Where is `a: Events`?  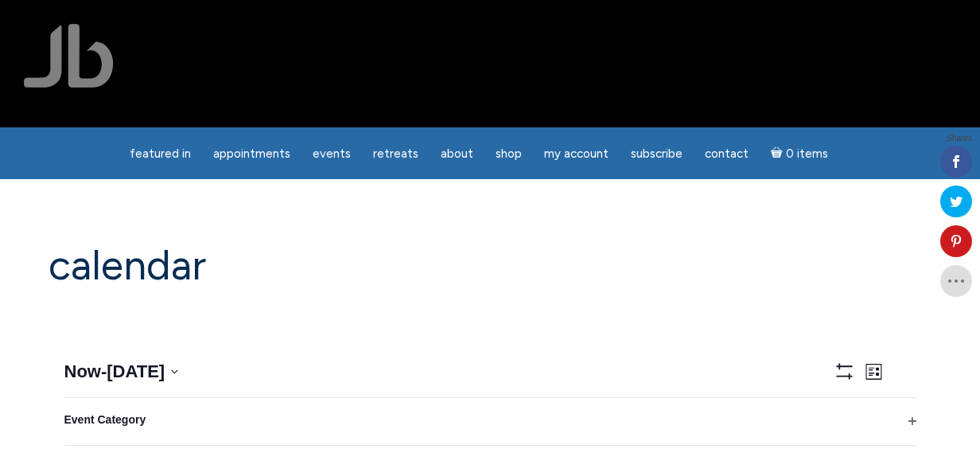
a: Events is located at coordinates (332, 154).